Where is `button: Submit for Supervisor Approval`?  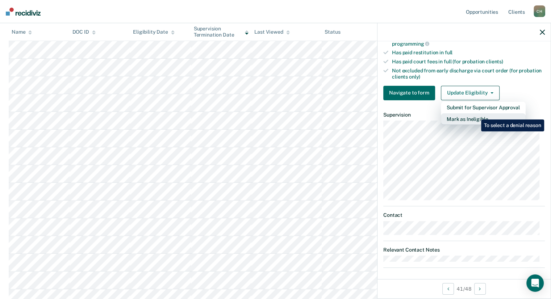
button: Submit for Supervisor Approval is located at coordinates (483, 108).